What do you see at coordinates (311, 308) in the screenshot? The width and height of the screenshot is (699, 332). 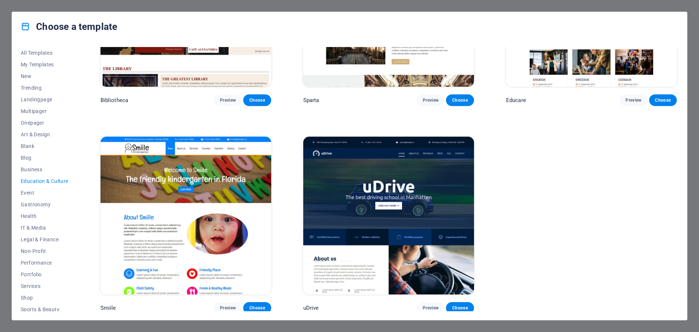 I see `p: uDrive` at bounding box center [311, 308].